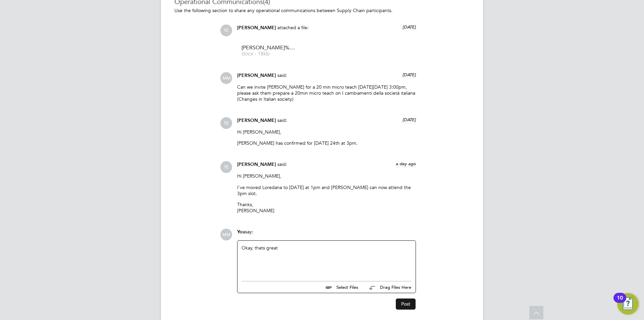 This screenshot has width=644, height=320. I want to click on p: Use the following section to share any operational communications between Supply Chain participants., so click(322, 10).